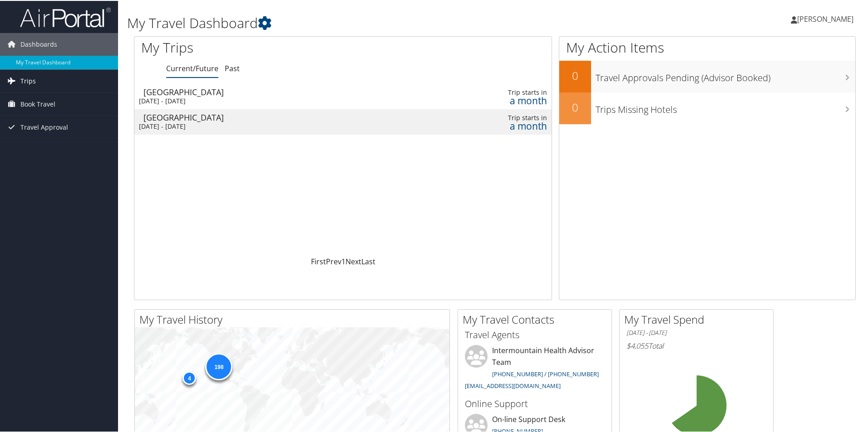 The width and height of the screenshot is (868, 432). What do you see at coordinates (39, 43) in the screenshot?
I see `span: Dashboards` at bounding box center [39, 43].